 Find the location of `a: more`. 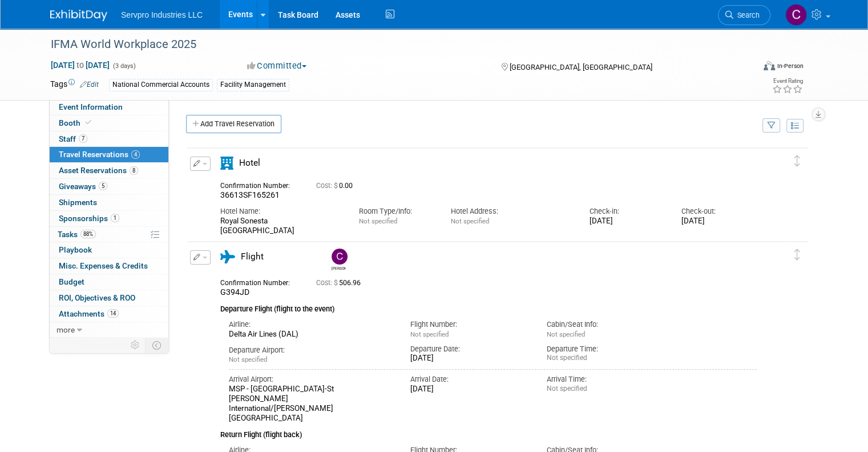

a: more is located at coordinates (109, 330).